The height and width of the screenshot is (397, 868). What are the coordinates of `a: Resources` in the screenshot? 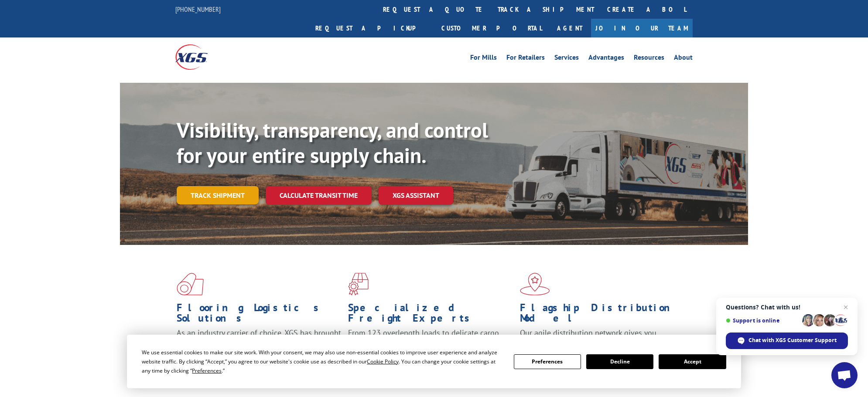 It's located at (649, 59).